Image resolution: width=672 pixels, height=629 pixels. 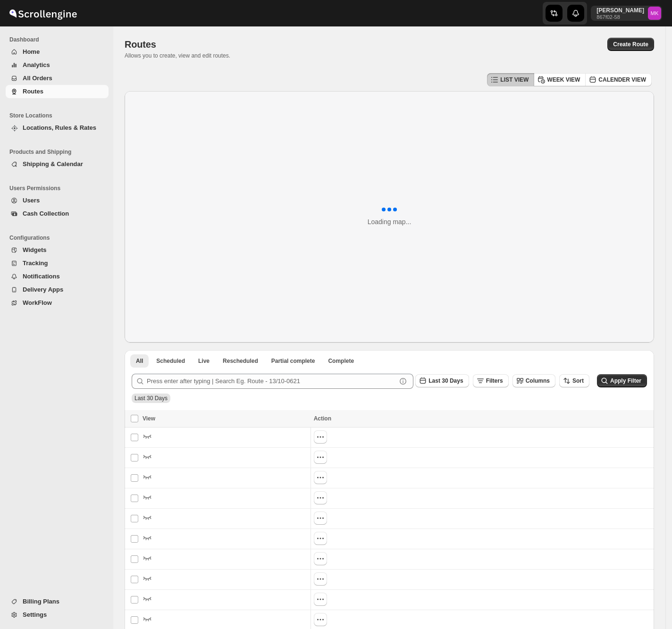 I want to click on p: 867f02-58, so click(x=620, y=17).